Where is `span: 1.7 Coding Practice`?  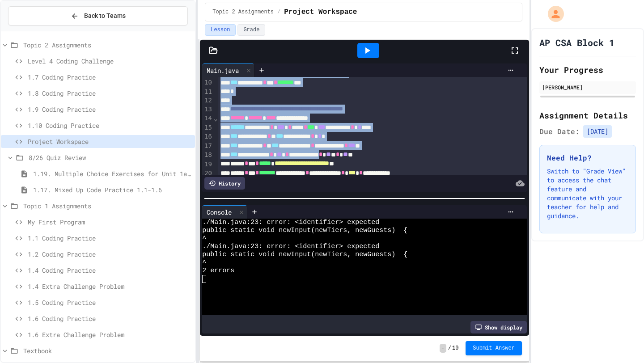 span: 1.7 Coding Practice is located at coordinates (110, 77).